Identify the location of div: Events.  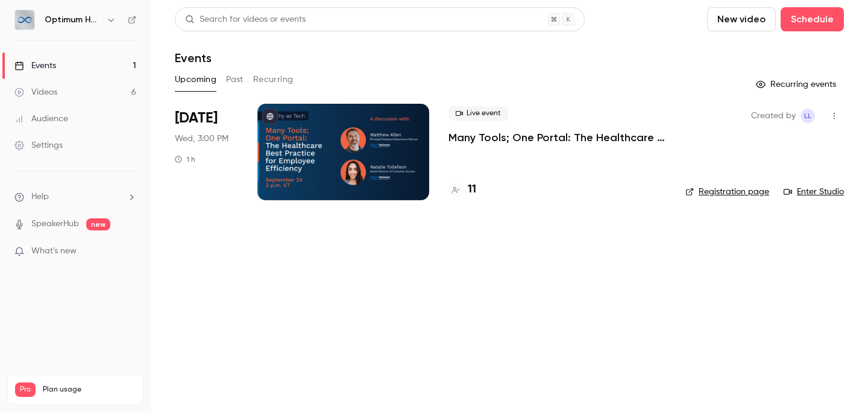
(35, 66).